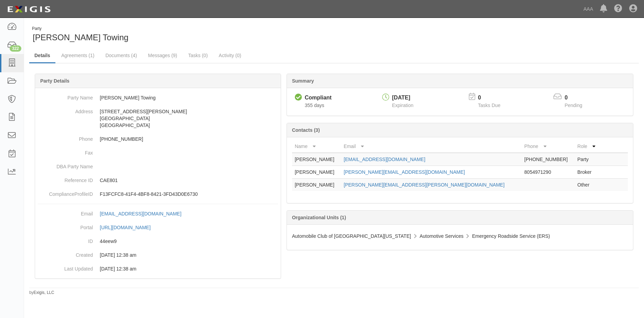 This screenshot has width=644, height=318. What do you see at coordinates (158, 241) in the screenshot?
I see `dd: 44eew9` at bounding box center [158, 241].